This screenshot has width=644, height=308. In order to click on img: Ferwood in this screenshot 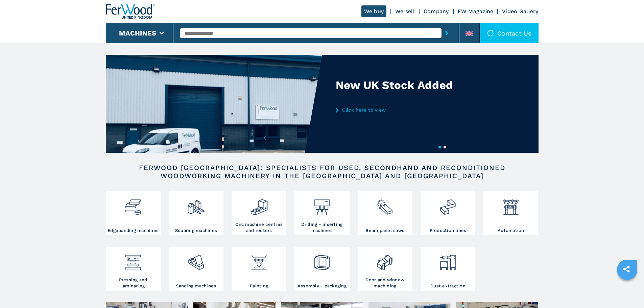, I will do `click(130, 12)`.